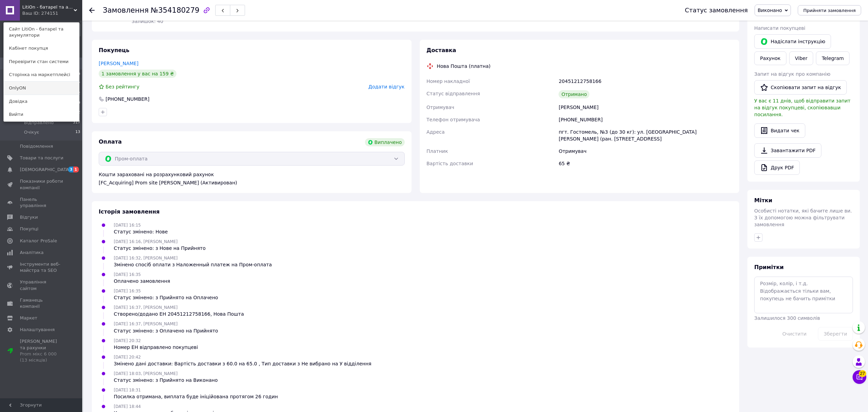 Image resolution: width=868 pixels, height=412 pixels. Describe the element at coordinates (442, 50) in the screenshot. I see `span: Доставка` at that location.